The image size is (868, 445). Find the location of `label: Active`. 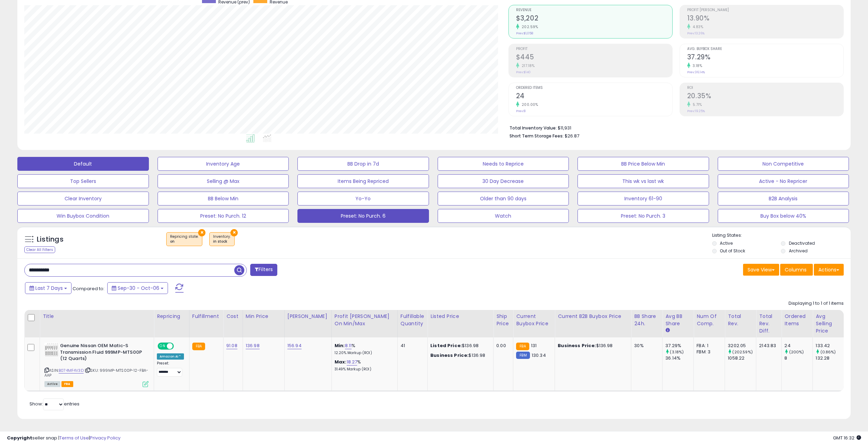

label: Active is located at coordinates (726, 243).